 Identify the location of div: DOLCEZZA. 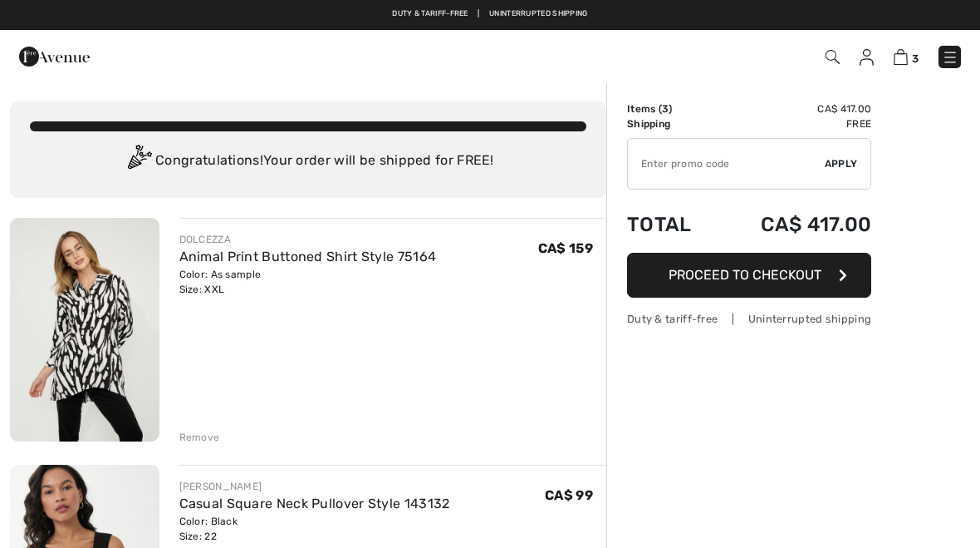
(309, 239).